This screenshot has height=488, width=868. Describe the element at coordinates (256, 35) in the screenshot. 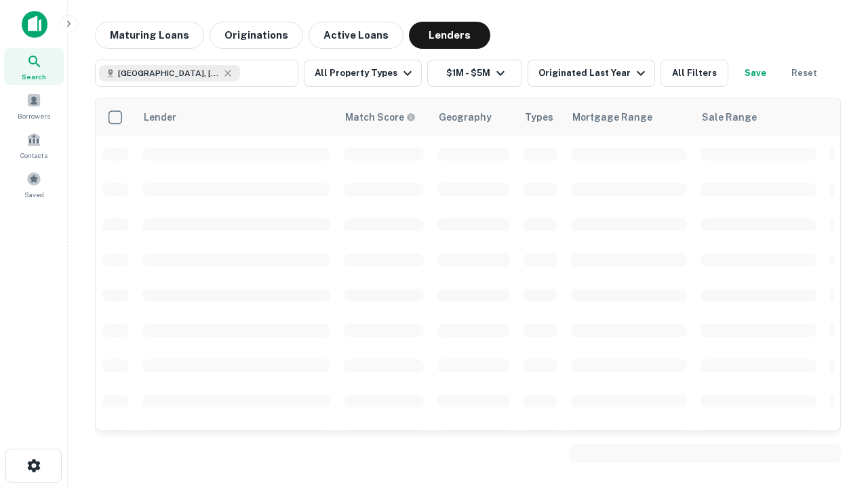

I see `button: Originations` at that location.